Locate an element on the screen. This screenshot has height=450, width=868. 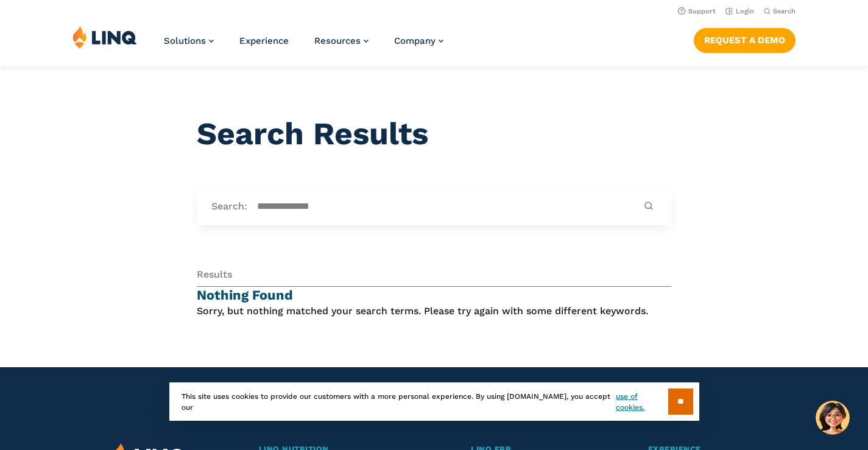
span: Solutions is located at coordinates (184, 41).